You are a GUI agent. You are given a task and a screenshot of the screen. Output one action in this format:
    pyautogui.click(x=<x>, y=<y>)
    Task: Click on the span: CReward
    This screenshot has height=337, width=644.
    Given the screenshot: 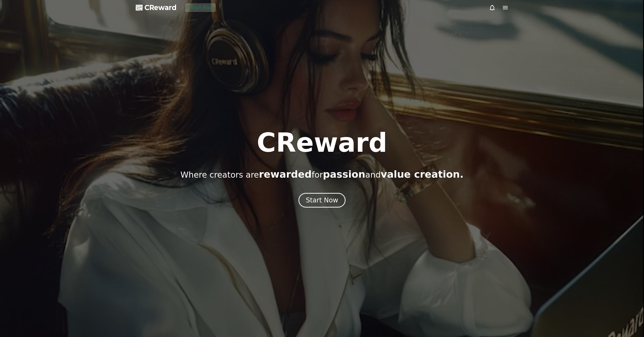 What is the action you would take?
    pyautogui.click(x=160, y=8)
    